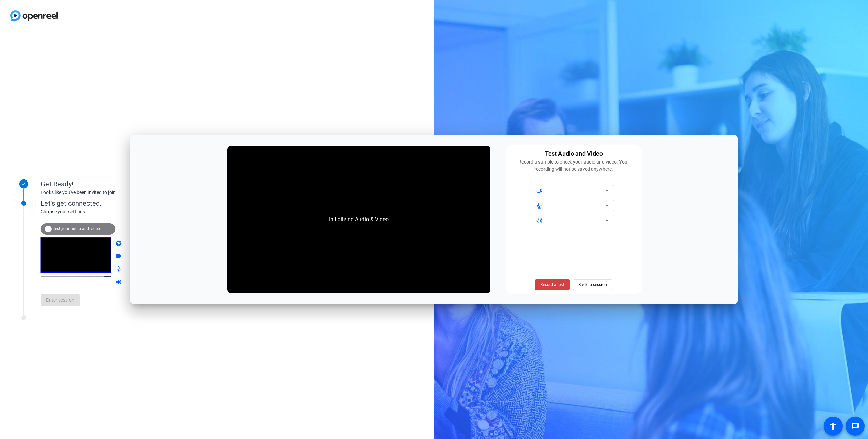 The height and width of the screenshot is (439, 868). What do you see at coordinates (855, 426) in the screenshot?
I see `mat-icon: message` at bounding box center [855, 426].